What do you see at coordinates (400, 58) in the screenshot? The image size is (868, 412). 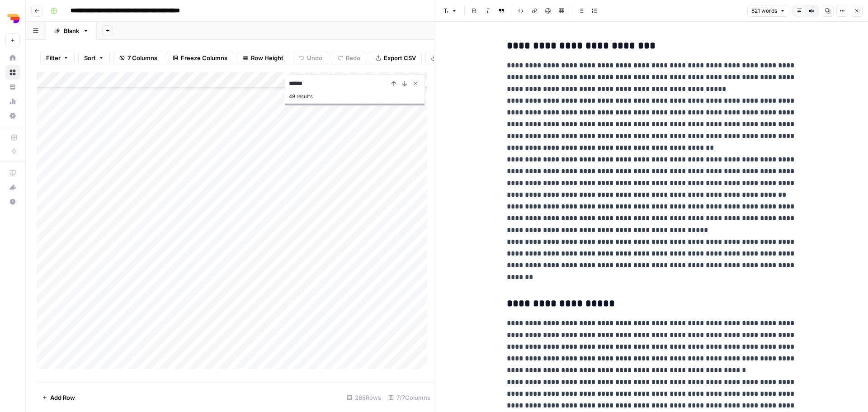 I see `span: Export CSV` at bounding box center [400, 58].